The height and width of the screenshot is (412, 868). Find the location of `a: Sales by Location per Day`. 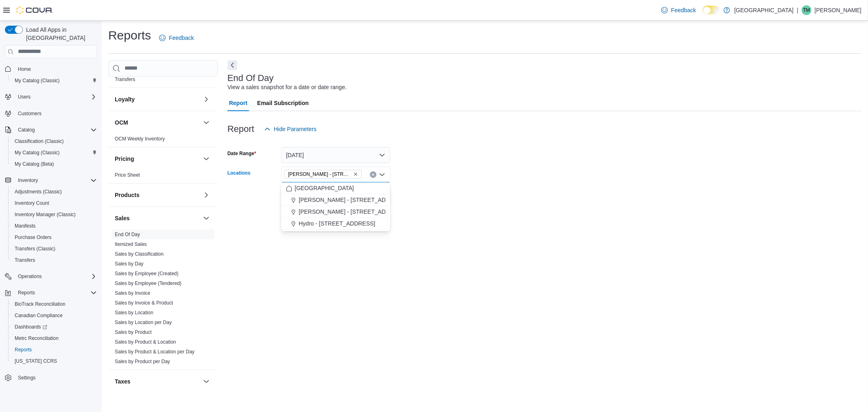

a: Sales by Location per Day is located at coordinates (143, 322).